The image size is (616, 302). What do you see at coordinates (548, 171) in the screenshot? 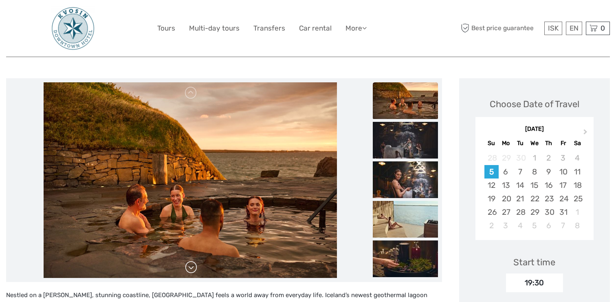
I see `div: Choose Thursday, October 9th, 2025` at bounding box center [548, 171].